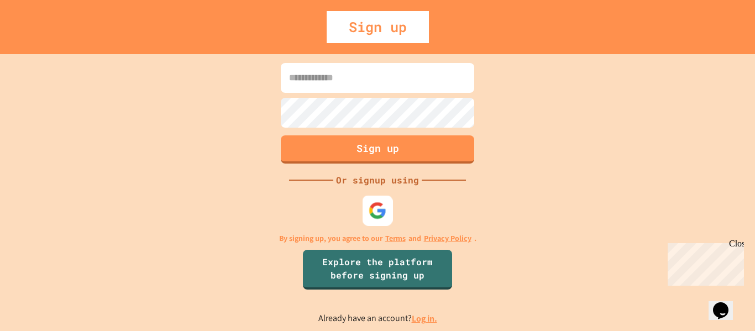 The width and height of the screenshot is (755, 331). What do you see at coordinates (395, 238) in the screenshot?
I see `a: Terms` at bounding box center [395, 238].